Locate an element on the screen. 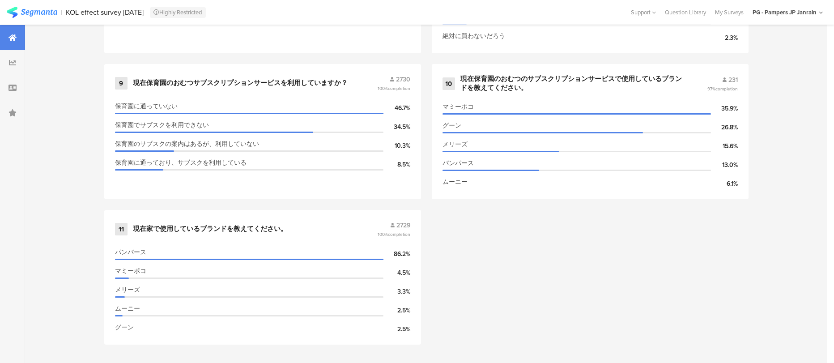 Image resolution: width=834 pixels, height=363 pixels. div: 10 is located at coordinates (449, 84).